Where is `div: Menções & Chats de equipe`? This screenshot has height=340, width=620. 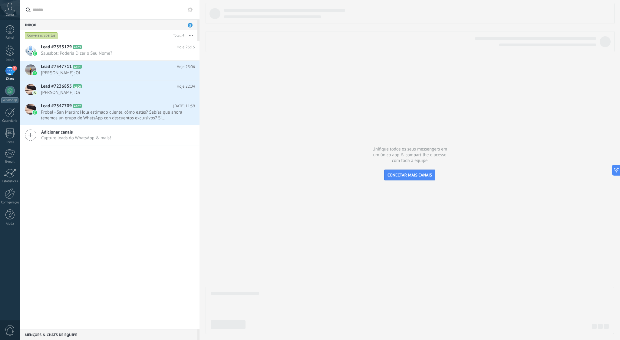
div: Menções & Chats de equipe is located at coordinates (108, 335).